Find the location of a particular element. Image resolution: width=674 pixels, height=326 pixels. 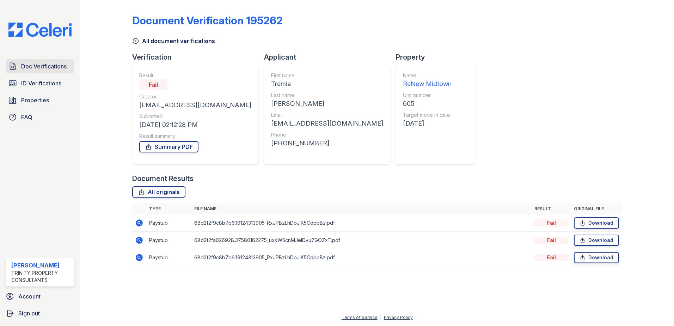

a: Properties is located at coordinates (40, 100).